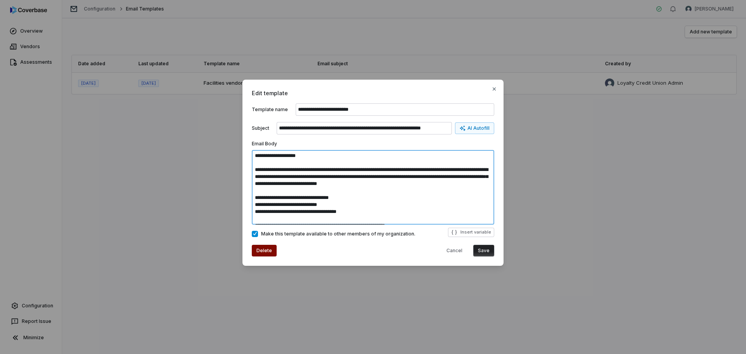 The width and height of the screenshot is (746, 354). What do you see at coordinates (474, 128) in the screenshot?
I see `div: AI Autofill` at bounding box center [474, 128].